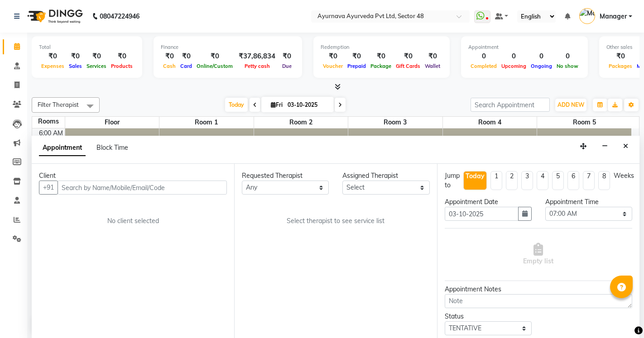 The image size is (644, 338). What do you see at coordinates (483, 66) in the screenshot?
I see `span: Completed` at bounding box center [483, 66].